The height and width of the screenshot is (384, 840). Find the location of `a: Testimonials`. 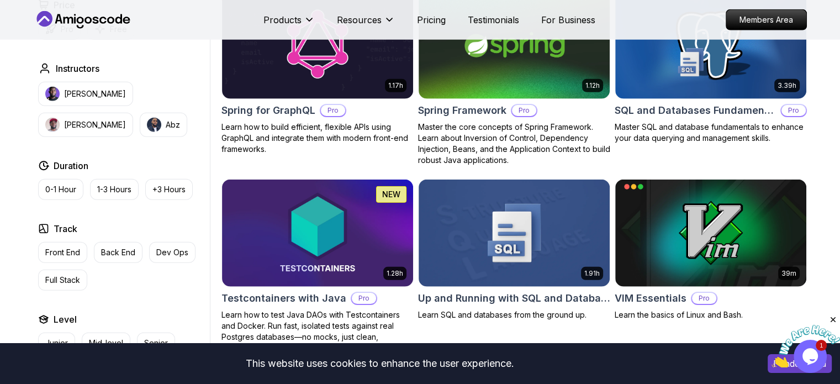

a: Testimonials is located at coordinates (493, 20).